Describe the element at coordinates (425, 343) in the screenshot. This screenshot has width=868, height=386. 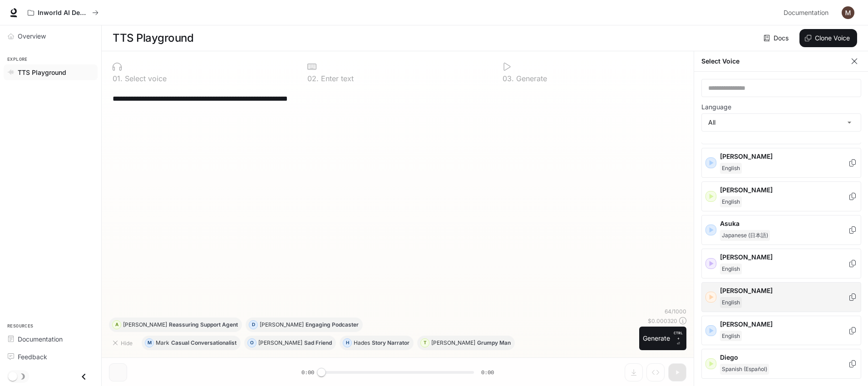
I see `div: T` at that location.